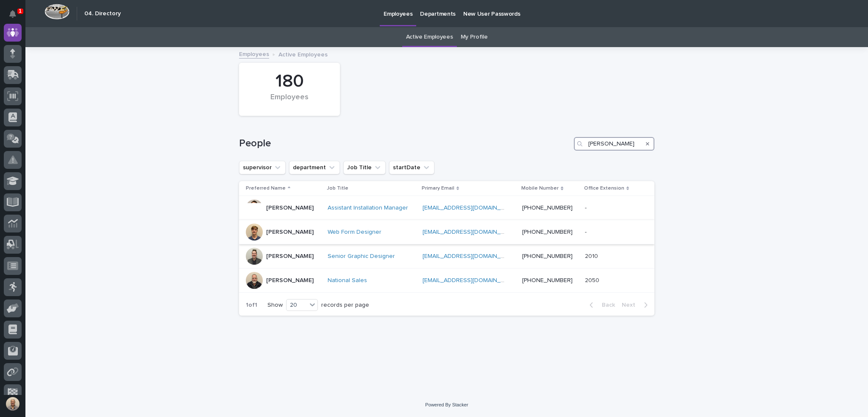  Describe the element at coordinates (347, 281) in the screenshot. I see `a: National Sales` at that location.